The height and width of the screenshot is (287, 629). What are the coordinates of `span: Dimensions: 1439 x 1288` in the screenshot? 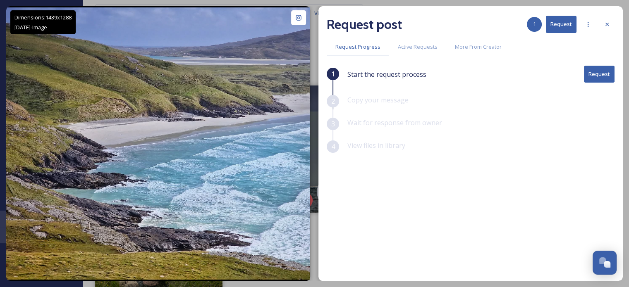 It's located at (43, 17).